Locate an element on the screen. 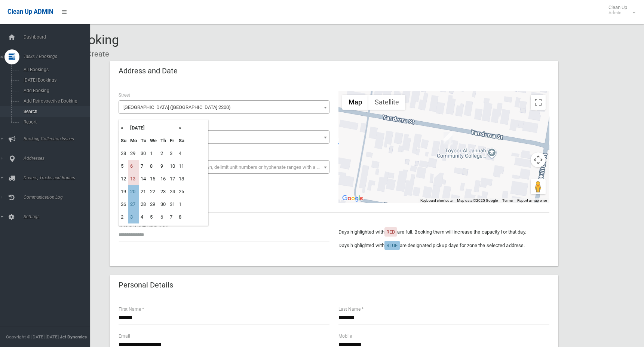 Image resolution: width=644 pixels, height=347 pixels. span: Report is located at coordinates (55, 122).